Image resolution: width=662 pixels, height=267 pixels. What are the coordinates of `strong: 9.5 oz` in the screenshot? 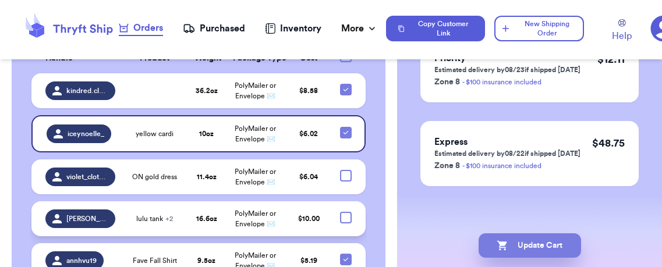 It's located at (206, 261).